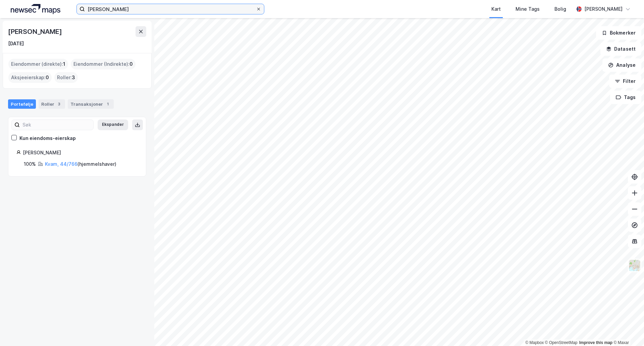  Describe the element at coordinates (64, 64) in the screenshot. I see `span: 1` at that location.